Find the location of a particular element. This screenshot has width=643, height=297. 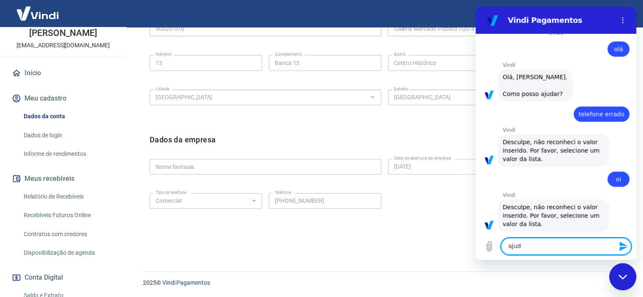

input: Digite aqui algumas palavras para buscar a cidade is located at coordinates (258, 97).